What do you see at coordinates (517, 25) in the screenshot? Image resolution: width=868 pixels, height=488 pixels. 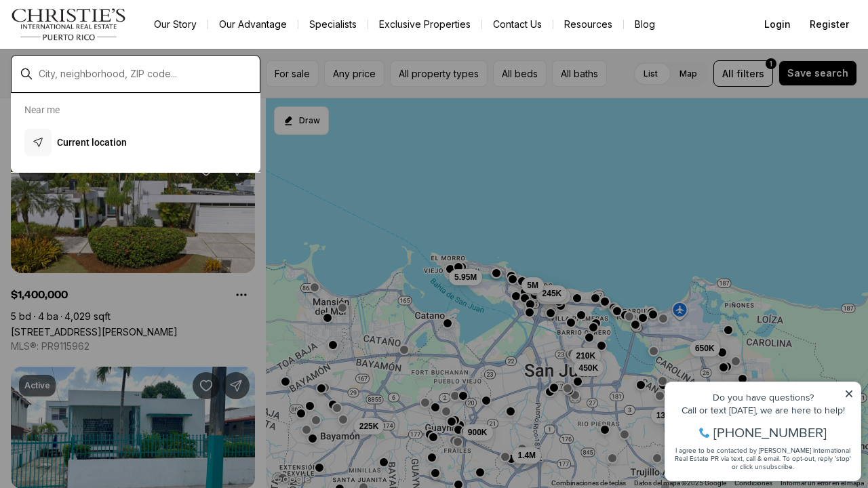 I see `button: Contact Us` at bounding box center [517, 25].